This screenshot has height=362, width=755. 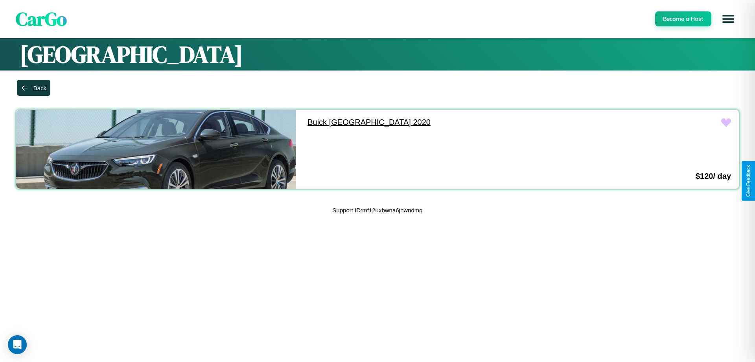 What do you see at coordinates (714, 176) in the screenshot?
I see `h3: $ 120 / day` at bounding box center [714, 176].